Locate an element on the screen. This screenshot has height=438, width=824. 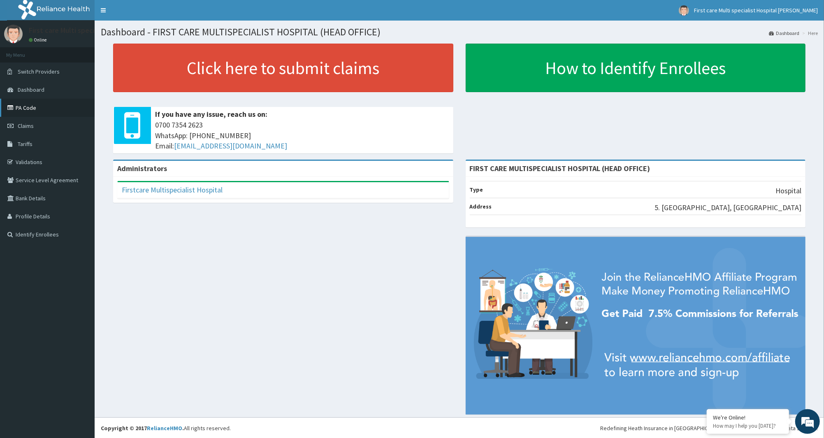
a: Click here to submit claims is located at coordinates (283, 68).